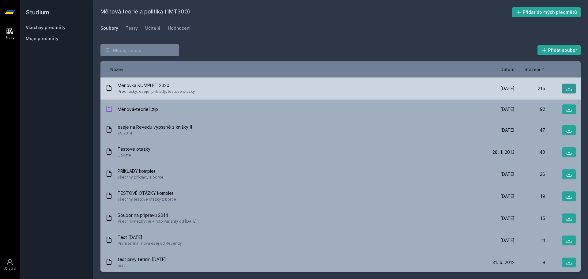 The width and height of the screenshot is (588, 279). I want to click on span: TESTOVÉ OTÁZKY komplet, so click(147, 193).